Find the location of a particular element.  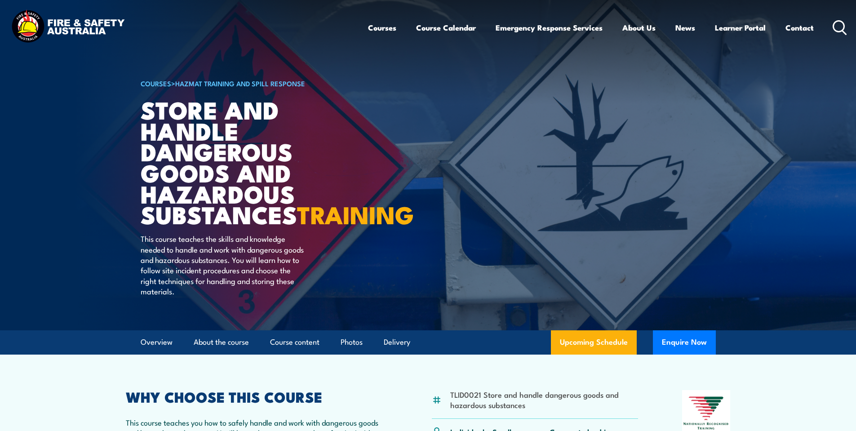

li: TLID0021 Store and handle dangerous goods and hazardous substances is located at coordinates (544, 400).